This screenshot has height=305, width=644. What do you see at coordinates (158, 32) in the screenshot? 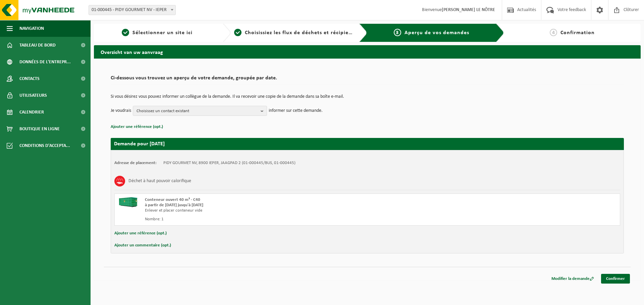
I see `a: 1Sélectionner un site ici` at bounding box center [158, 32].